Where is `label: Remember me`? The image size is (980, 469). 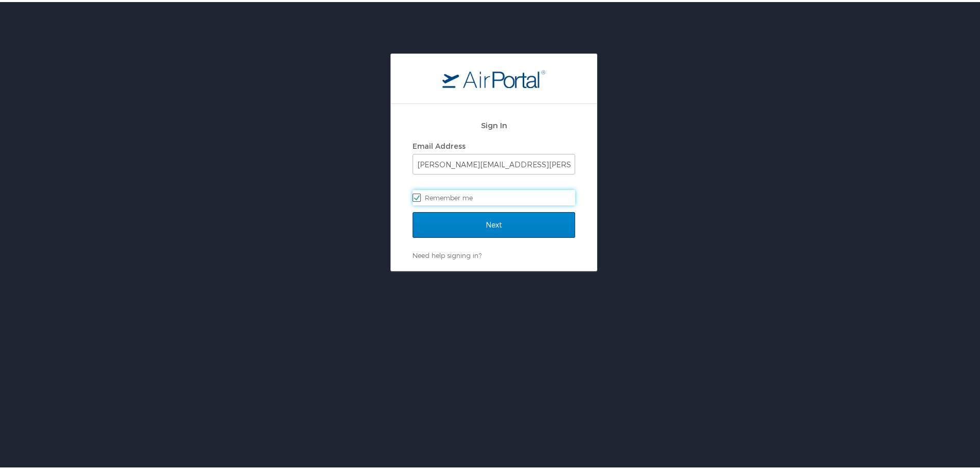
label: Remember me is located at coordinates (493, 196).